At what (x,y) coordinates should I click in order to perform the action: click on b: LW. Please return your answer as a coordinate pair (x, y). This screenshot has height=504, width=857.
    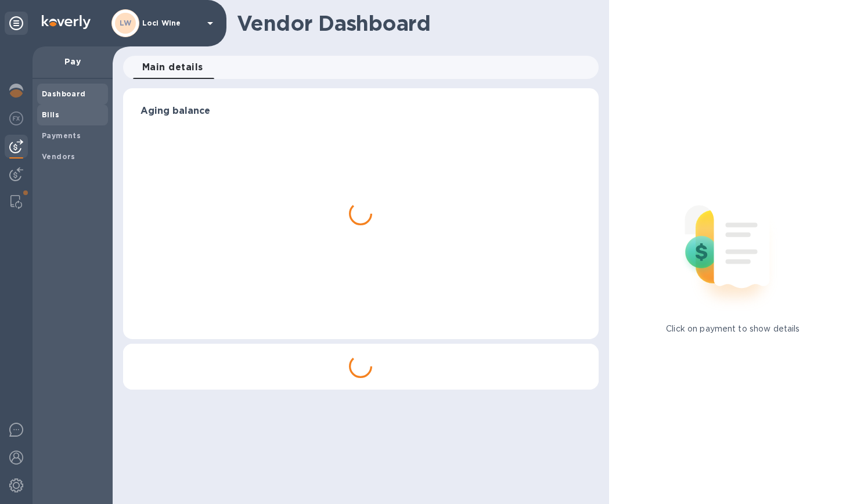
    Looking at the image, I should click on (126, 23).